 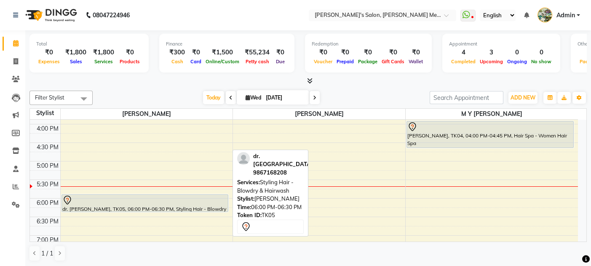 I want to click on span: Voucher, so click(x=323, y=62).